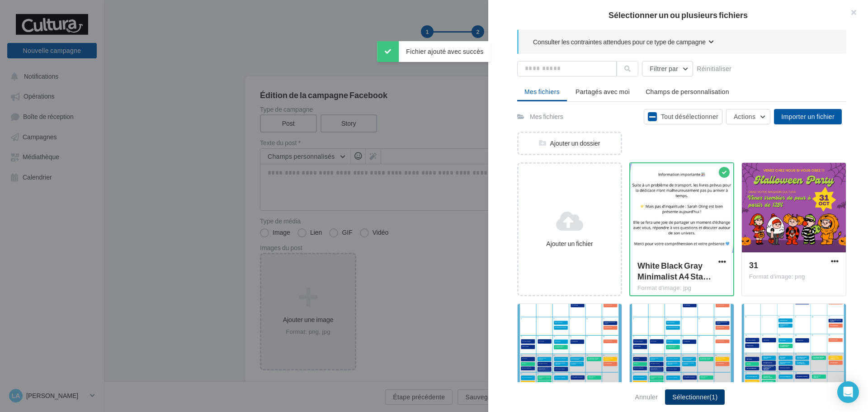  Describe the element at coordinates (646, 397) in the screenshot. I see `button: Annuler` at that location.